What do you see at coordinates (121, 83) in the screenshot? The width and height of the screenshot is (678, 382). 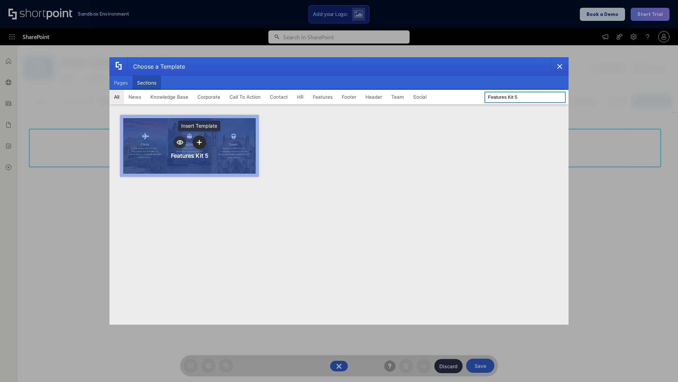 I see `button: Pages` at bounding box center [121, 83].